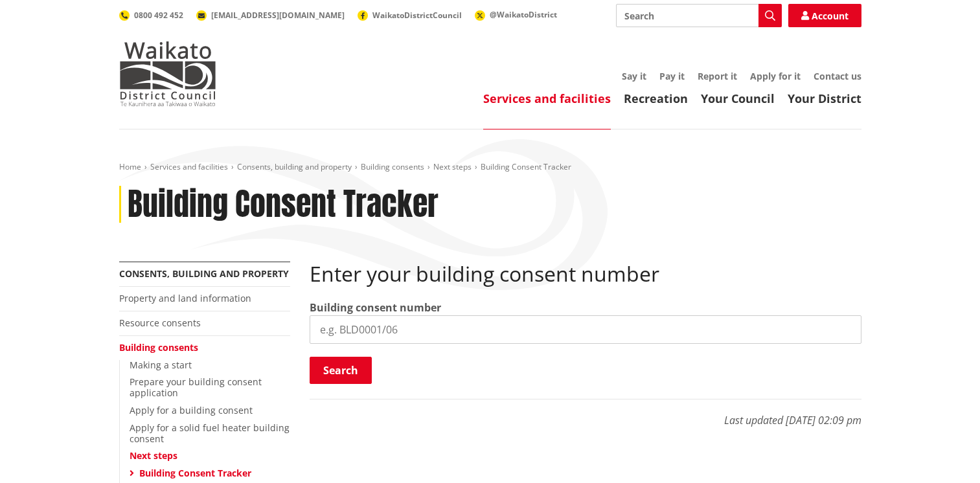 The width and height of the screenshot is (980, 483). What do you see at coordinates (837, 76) in the screenshot?
I see `a: Contact us` at bounding box center [837, 76].